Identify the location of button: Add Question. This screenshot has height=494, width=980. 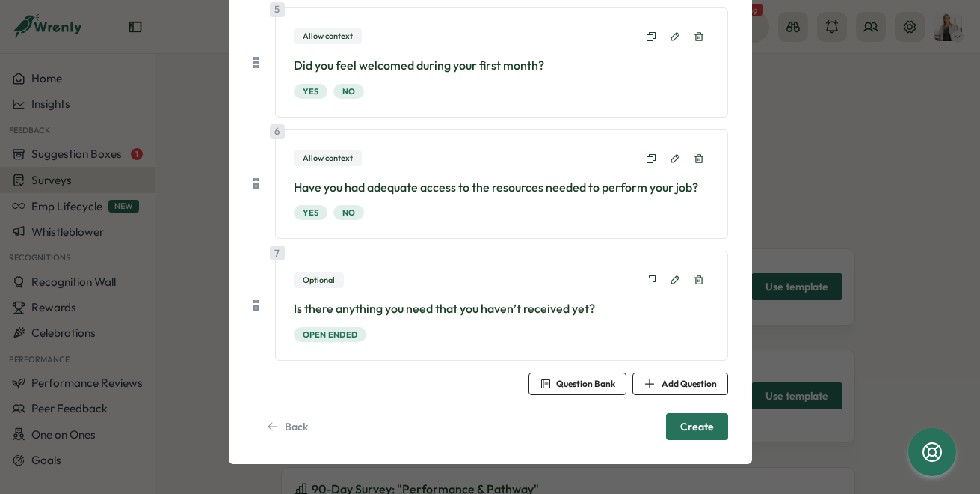
(681, 384).